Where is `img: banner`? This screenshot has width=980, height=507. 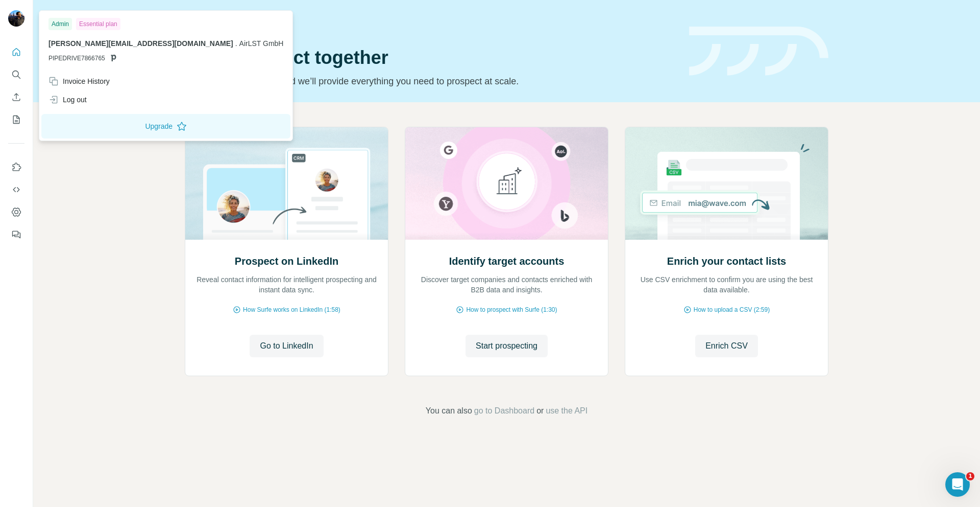 img: banner is located at coordinates (758, 51).